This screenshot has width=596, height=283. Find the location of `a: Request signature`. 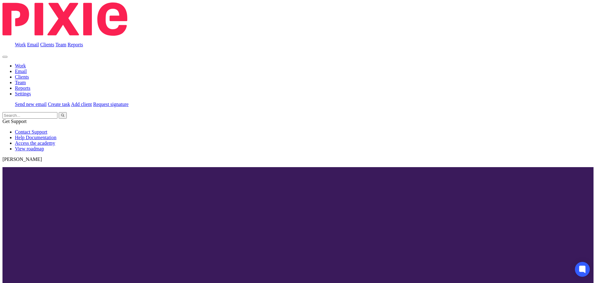

a: Request signature is located at coordinates (111, 104).